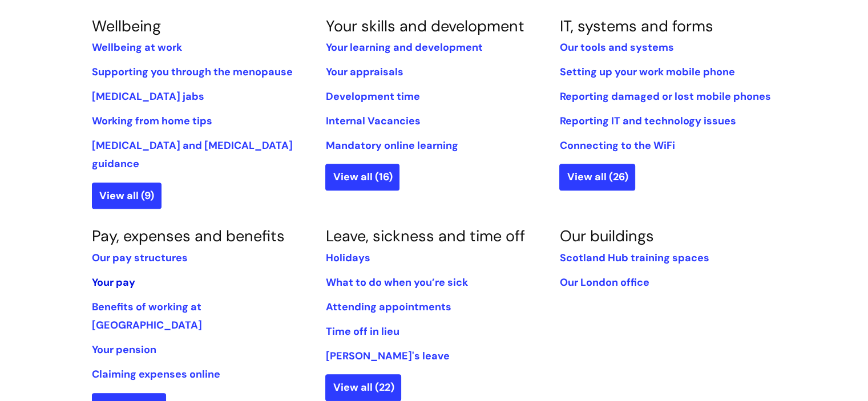 The image size is (868, 401). I want to click on a: View all (9), so click(127, 196).